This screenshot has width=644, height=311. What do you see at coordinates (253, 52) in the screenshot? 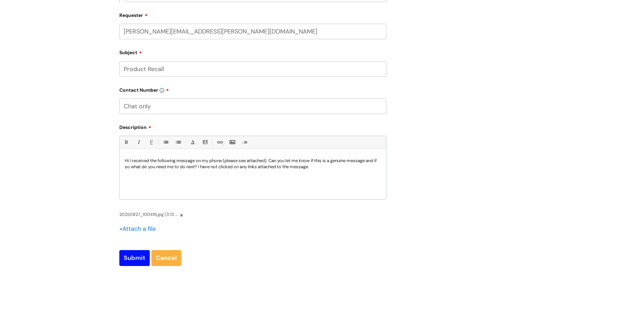
I see `label: Subject` at bounding box center [253, 52].